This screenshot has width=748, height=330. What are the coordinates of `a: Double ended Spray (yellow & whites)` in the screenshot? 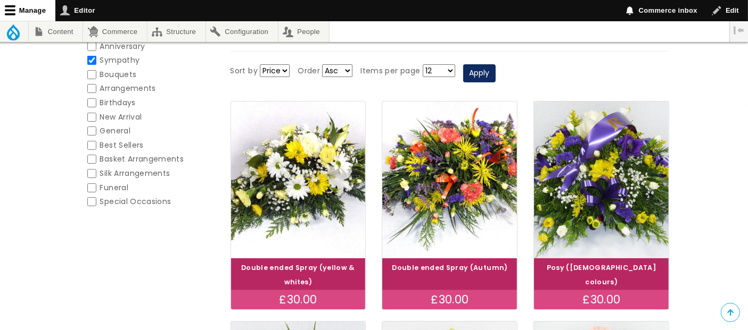 It's located at (298, 275).